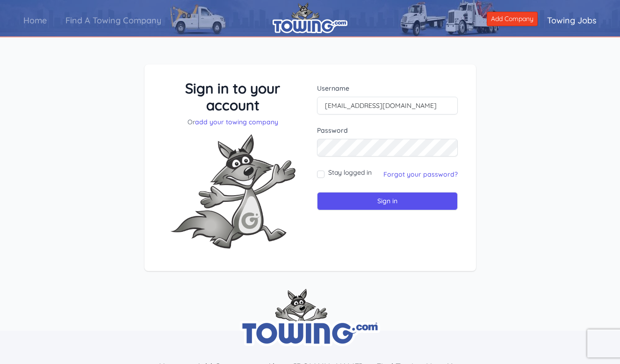 Image resolution: width=620 pixels, height=364 pixels. What do you see at coordinates (113, 20) in the screenshot?
I see `a: Find A Towing Company` at bounding box center [113, 20].